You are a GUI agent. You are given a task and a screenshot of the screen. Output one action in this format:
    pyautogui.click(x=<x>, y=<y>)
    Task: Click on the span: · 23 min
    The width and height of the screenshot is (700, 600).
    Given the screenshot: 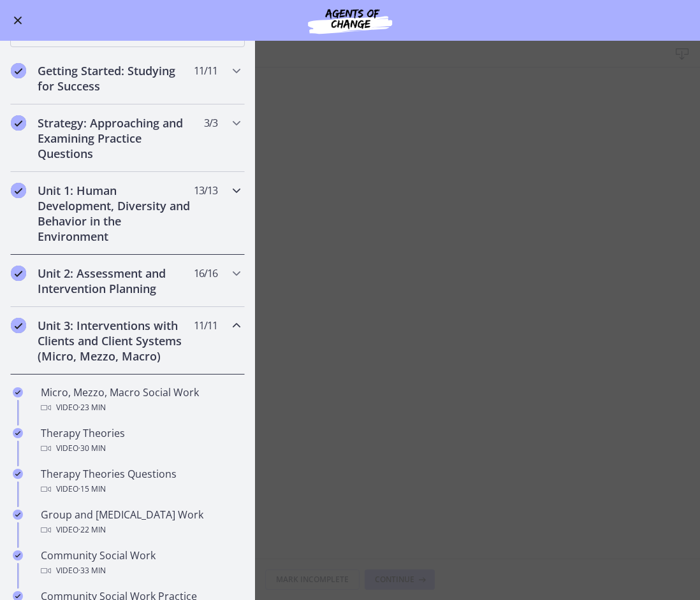 What is the action you would take?
    pyautogui.click(x=92, y=408)
    